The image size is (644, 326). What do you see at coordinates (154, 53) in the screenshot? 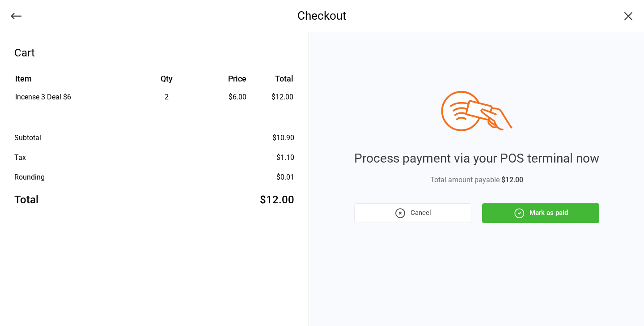
I see `div: Cart` at bounding box center [154, 53].